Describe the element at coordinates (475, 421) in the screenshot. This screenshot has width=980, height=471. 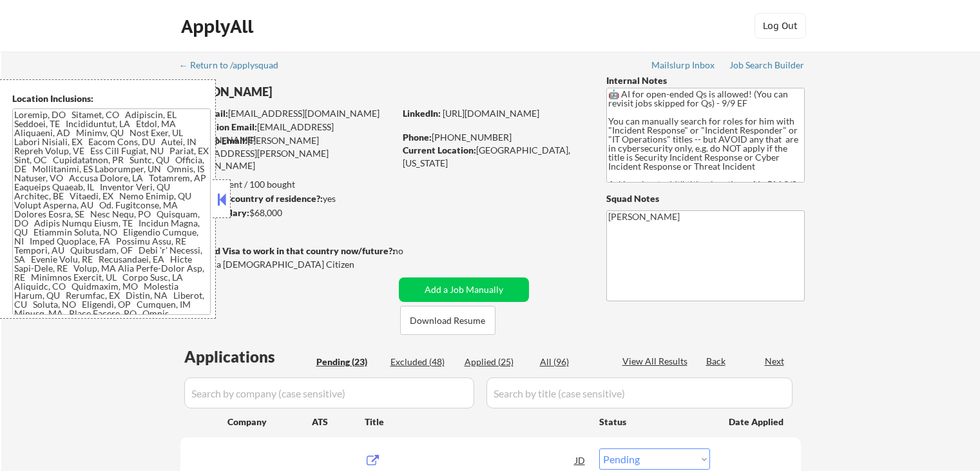
I see `div: Title` at that location.